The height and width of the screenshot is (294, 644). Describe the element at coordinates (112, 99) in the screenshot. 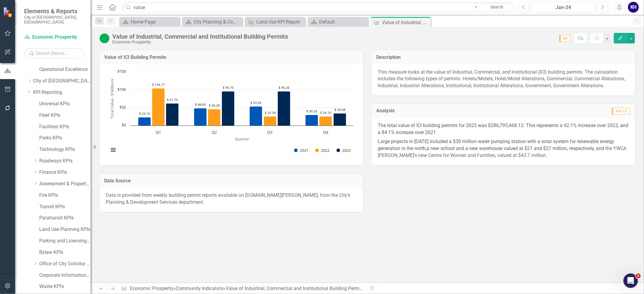

I see `text: Total Value - $ Millions` at that location.